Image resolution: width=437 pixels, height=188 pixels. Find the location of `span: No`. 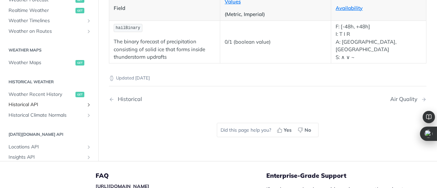

span: No is located at coordinates (307, 130).